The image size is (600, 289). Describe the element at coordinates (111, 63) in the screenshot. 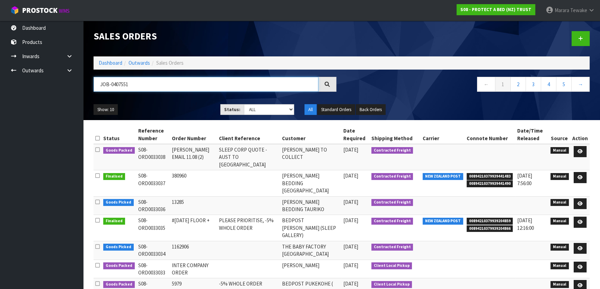

I see `a: Dashboard` at that location.